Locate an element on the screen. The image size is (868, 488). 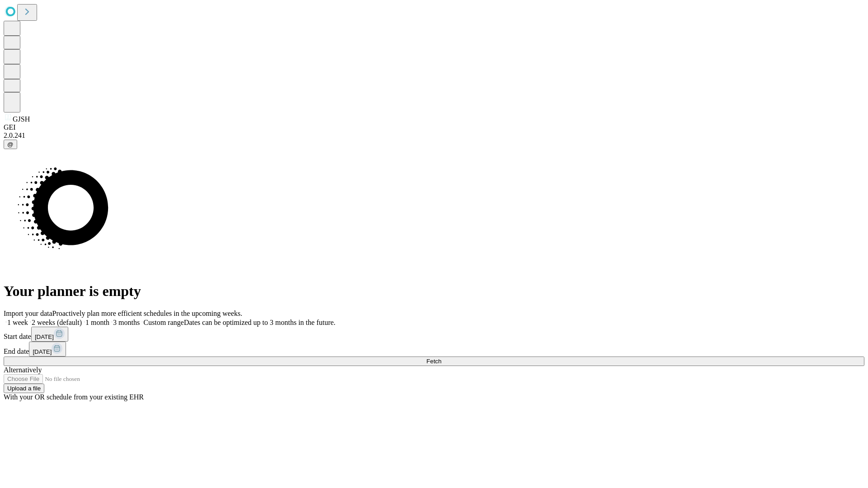
span: With your OR schedule from your existing EHR is located at coordinates (74, 397).